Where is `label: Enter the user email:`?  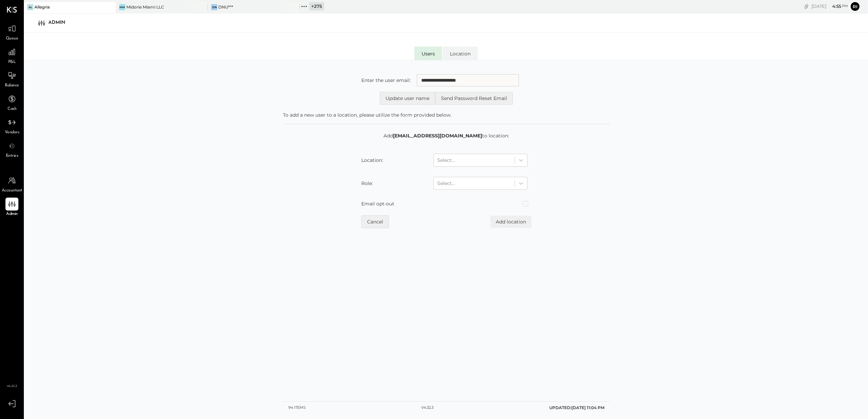 label: Enter the user email: is located at coordinates (386, 80).